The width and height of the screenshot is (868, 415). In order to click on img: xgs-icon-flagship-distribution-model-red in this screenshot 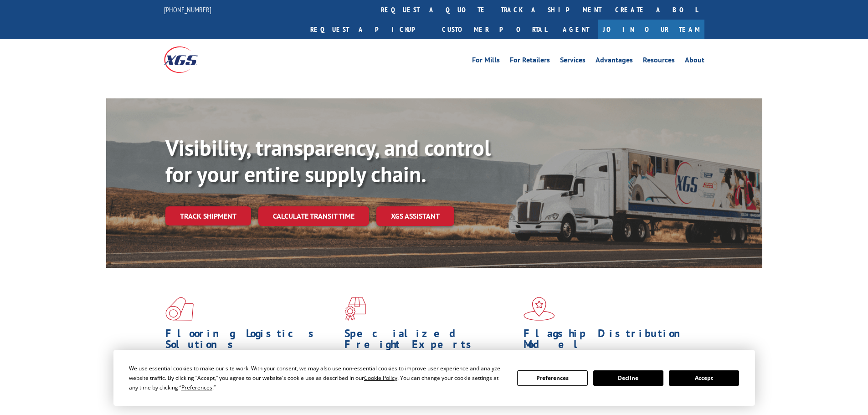, I will do `click(539, 309)`.